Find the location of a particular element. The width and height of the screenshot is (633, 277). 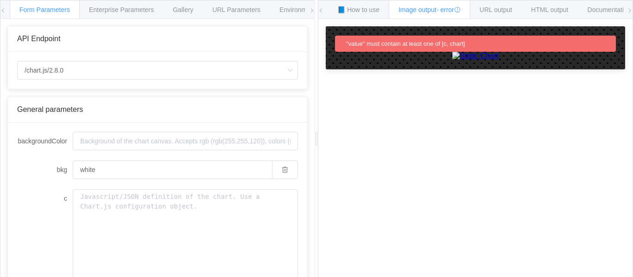

span: Enterprise Parameters is located at coordinates (121, 10).